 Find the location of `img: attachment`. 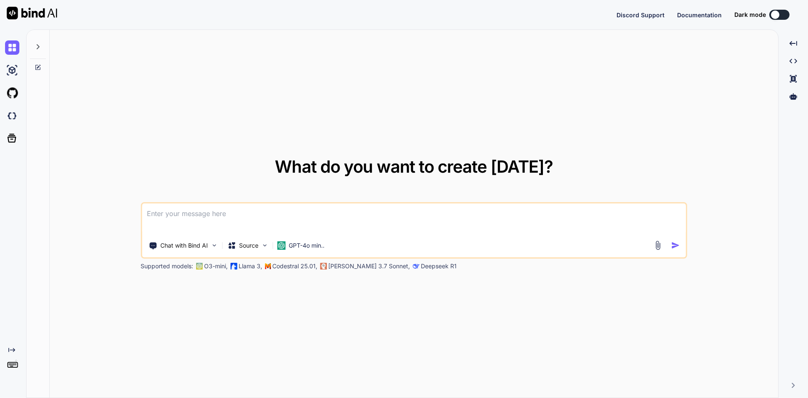

img: attachment is located at coordinates (658, 245).